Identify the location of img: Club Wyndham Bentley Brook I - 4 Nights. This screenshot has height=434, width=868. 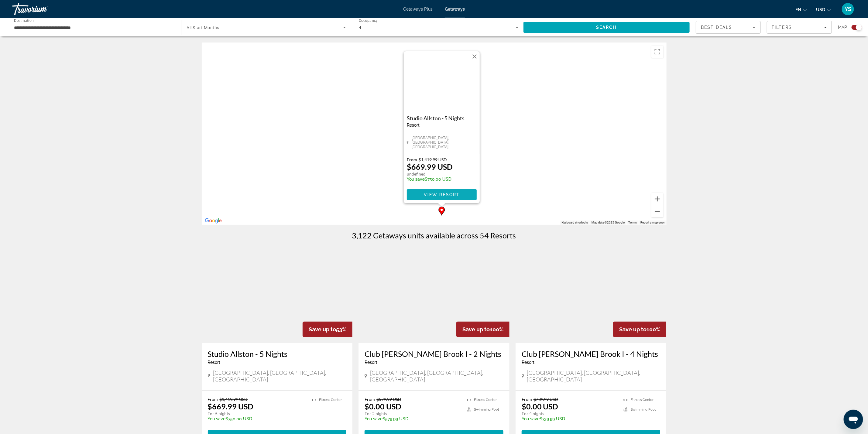
(591, 294).